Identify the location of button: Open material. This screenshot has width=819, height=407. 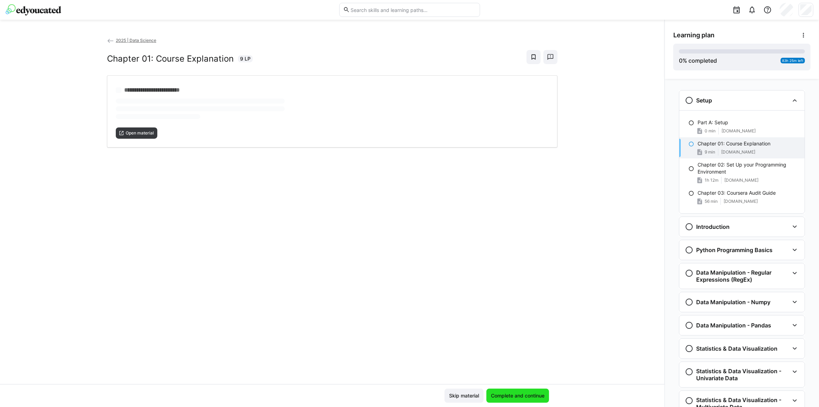
(137, 133).